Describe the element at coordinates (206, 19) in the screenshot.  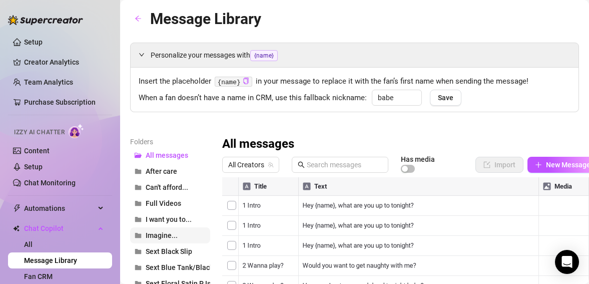
I see `article: Message Library` at that location.